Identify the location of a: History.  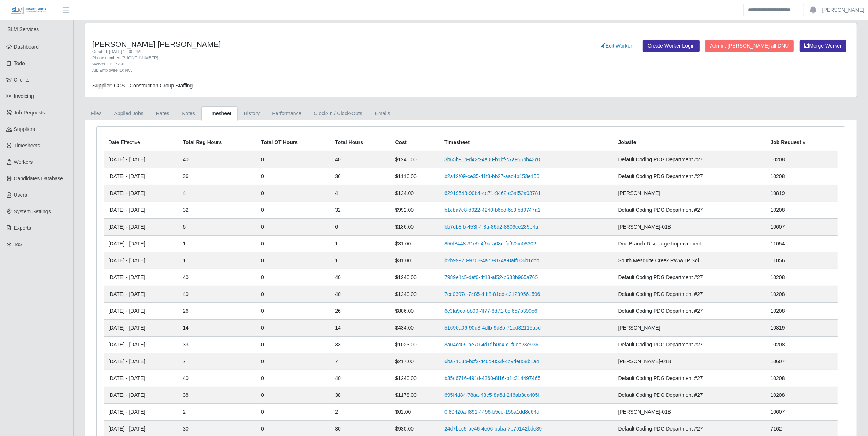
(252, 113).